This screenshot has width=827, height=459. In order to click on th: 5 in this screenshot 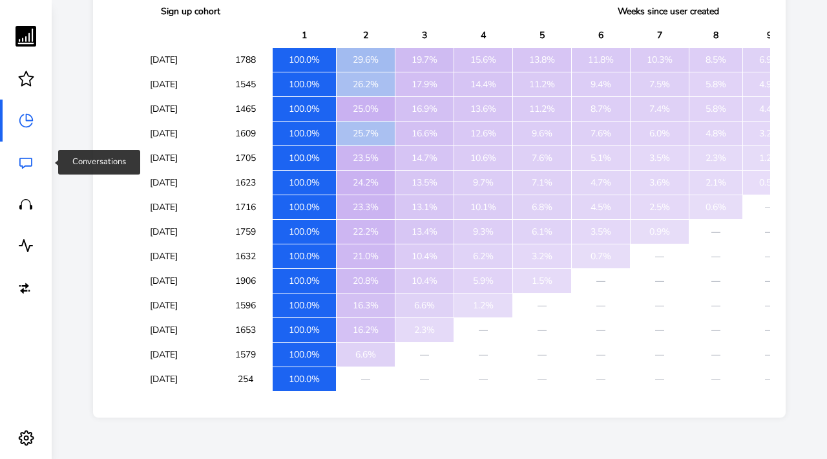, I will do `click(542, 36)`.